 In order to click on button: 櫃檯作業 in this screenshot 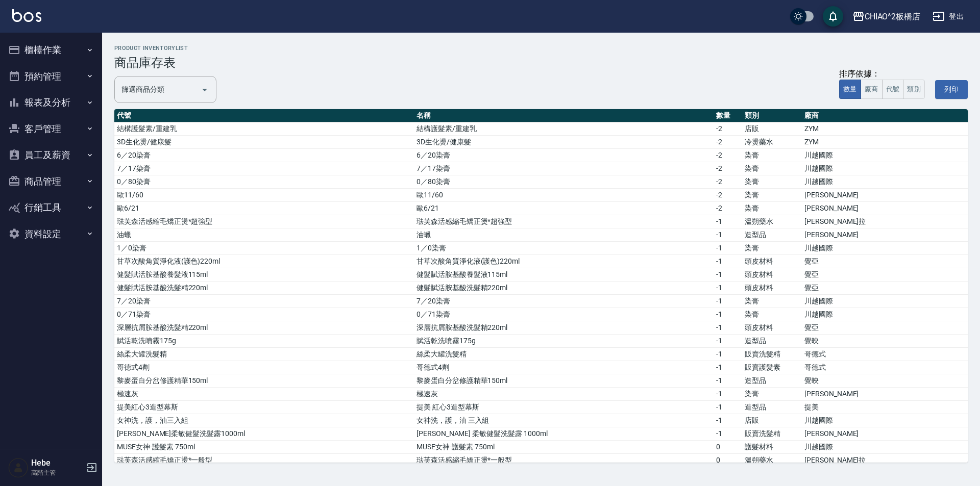, I will do `click(51, 50)`.